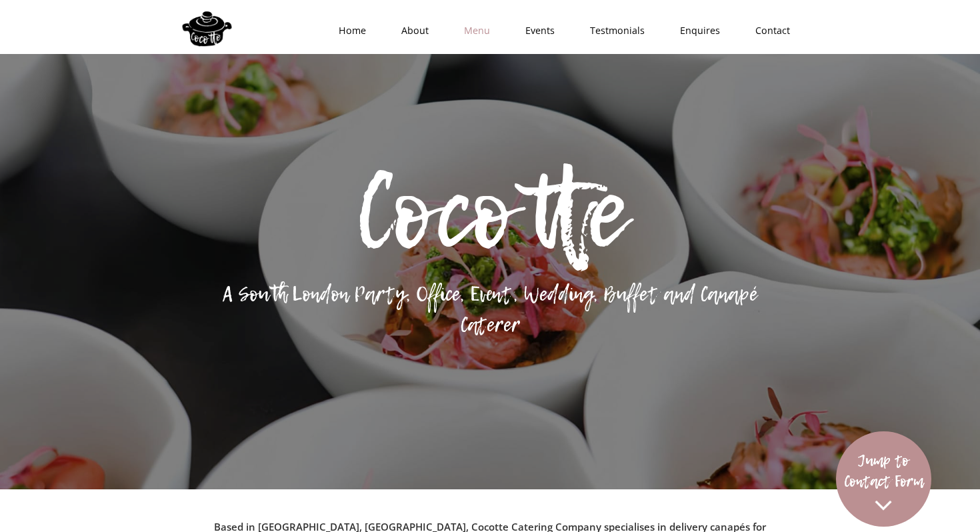  What do you see at coordinates (536, 31) in the screenshot?
I see `a: Events` at bounding box center [536, 31].